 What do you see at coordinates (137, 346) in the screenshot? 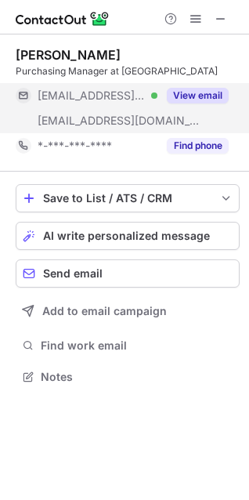
I see `span: Find work email` at bounding box center [137, 346].